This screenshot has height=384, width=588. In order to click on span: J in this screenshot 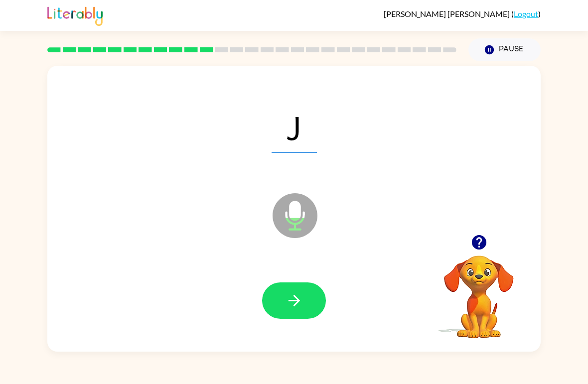, I will do `click(294, 127)`.